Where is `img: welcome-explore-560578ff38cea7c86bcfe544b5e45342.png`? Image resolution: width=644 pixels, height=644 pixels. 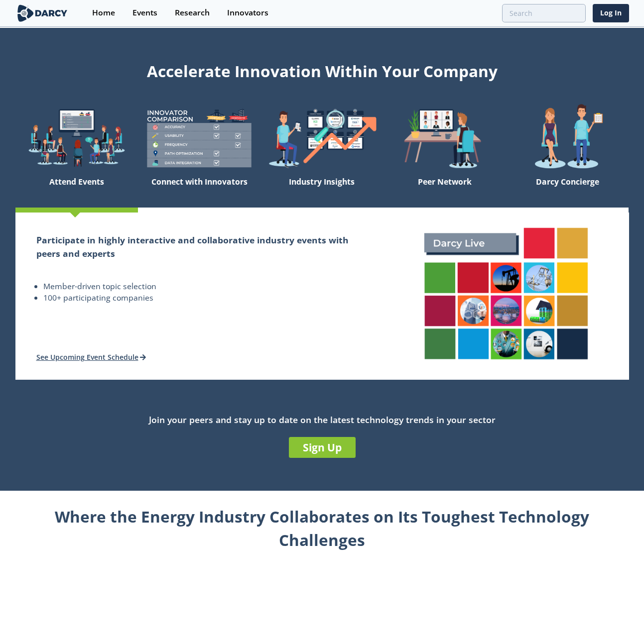
img: welcome-explore-560578ff38cea7c86bcfe544b5e45342.png is located at coordinates (77, 138).